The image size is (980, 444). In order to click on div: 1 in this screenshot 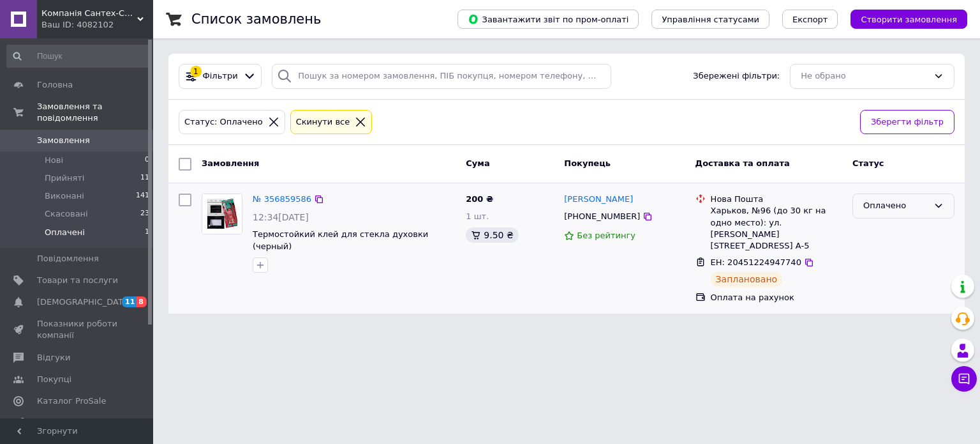, I will do `click(196, 72)`.